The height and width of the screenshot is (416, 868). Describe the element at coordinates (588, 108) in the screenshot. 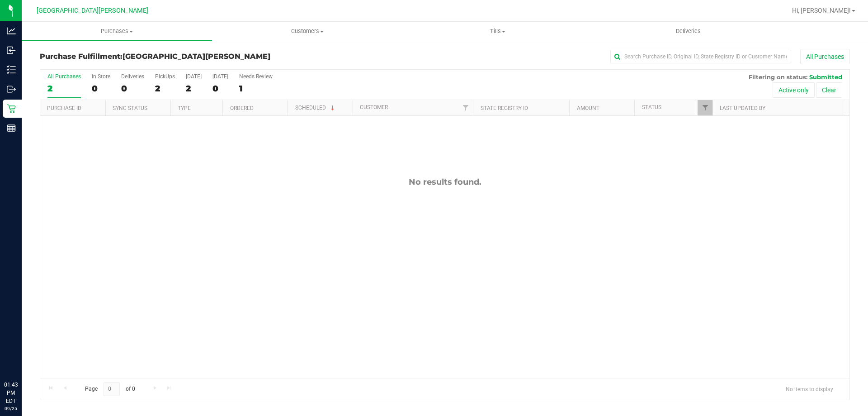

I see `a: Amount` at that location.